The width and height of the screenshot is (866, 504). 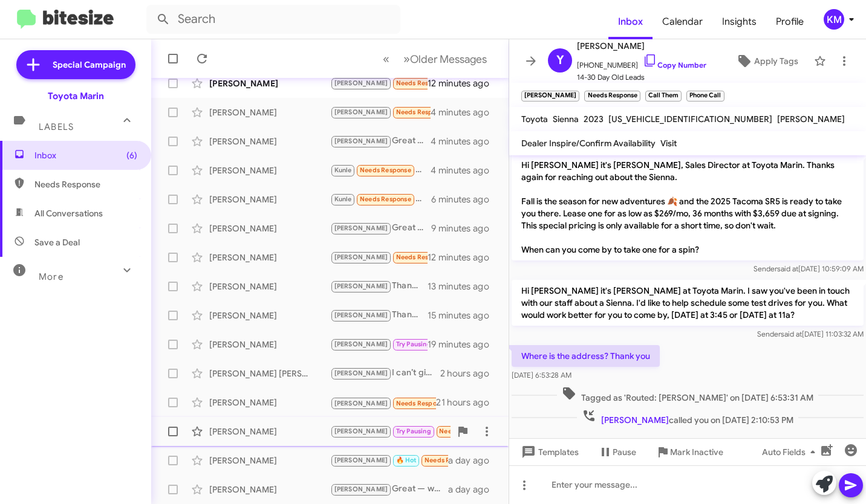 What do you see at coordinates (463, 316) in the screenshot?
I see `div: 15 minutes ago` at bounding box center [463, 316].